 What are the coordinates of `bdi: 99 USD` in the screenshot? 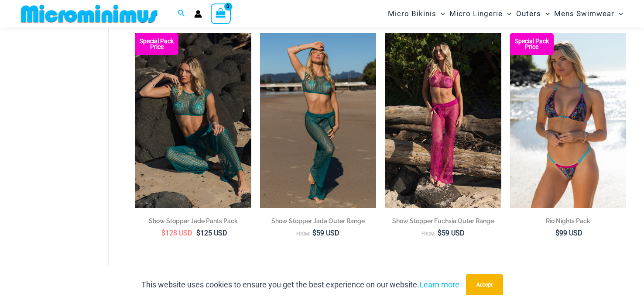 It's located at (569, 233).